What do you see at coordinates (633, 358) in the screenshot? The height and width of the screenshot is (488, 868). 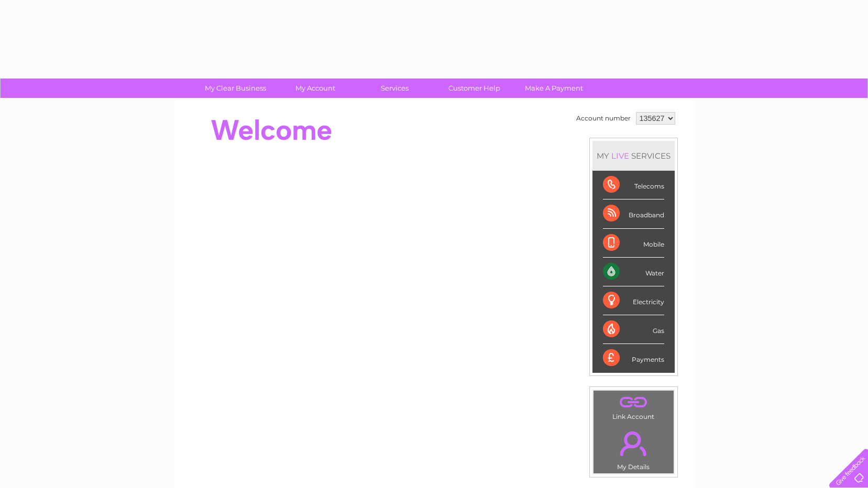 I see `div: Payments` at bounding box center [633, 358].